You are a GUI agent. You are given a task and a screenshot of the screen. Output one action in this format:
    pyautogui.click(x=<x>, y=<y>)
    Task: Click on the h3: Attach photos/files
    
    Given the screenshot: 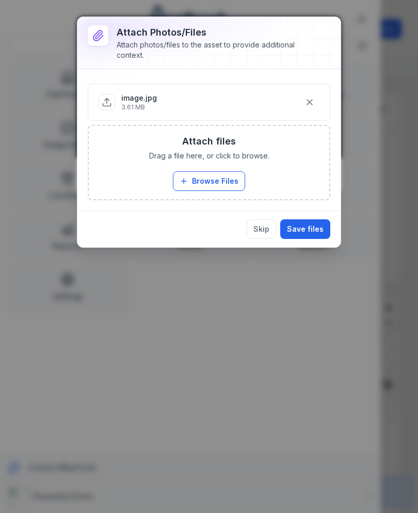 What is the action you would take?
    pyautogui.click(x=215, y=33)
    